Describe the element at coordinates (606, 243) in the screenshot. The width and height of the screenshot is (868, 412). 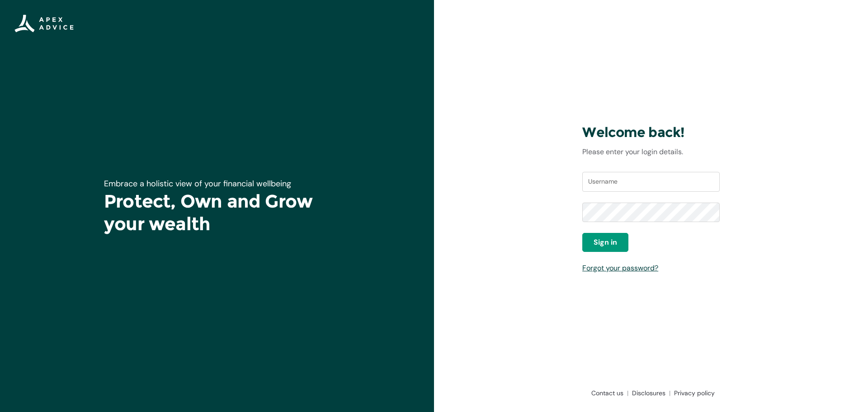
I see `button: Sign in` at that location.